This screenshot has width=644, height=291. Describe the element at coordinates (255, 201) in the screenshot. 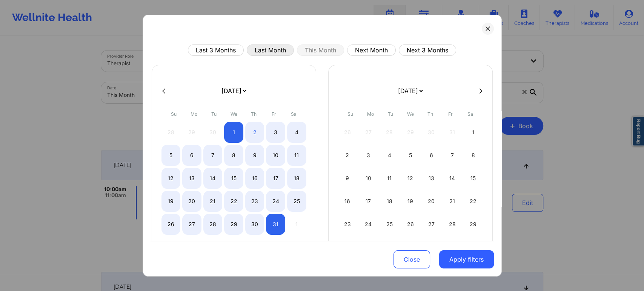

I see `div: Thu Oct 23 2025` at that location.